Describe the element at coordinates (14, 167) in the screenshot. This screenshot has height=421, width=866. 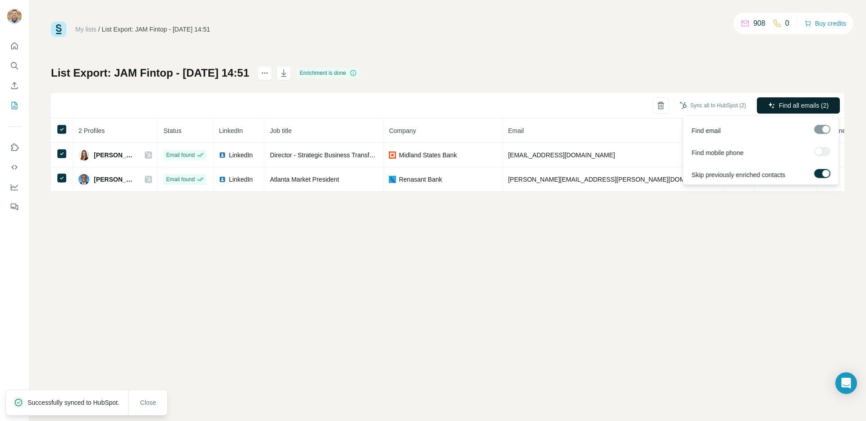
I see `button: Use Surfe API` at that location.